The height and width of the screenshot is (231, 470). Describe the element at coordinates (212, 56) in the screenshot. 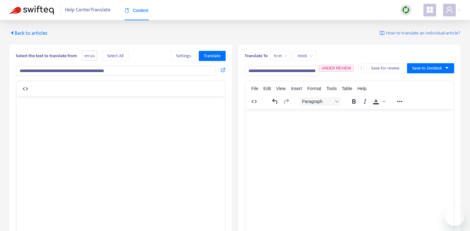

I see `span: Translate` at that location.